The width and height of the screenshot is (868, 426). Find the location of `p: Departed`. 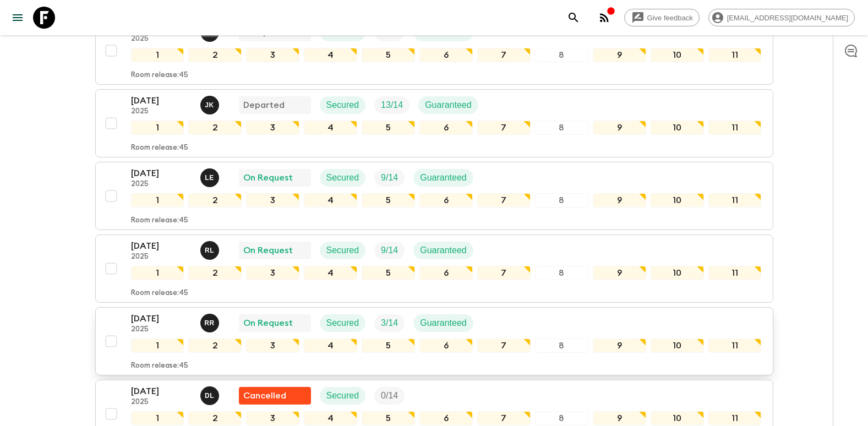

p: Departed is located at coordinates (263, 105).